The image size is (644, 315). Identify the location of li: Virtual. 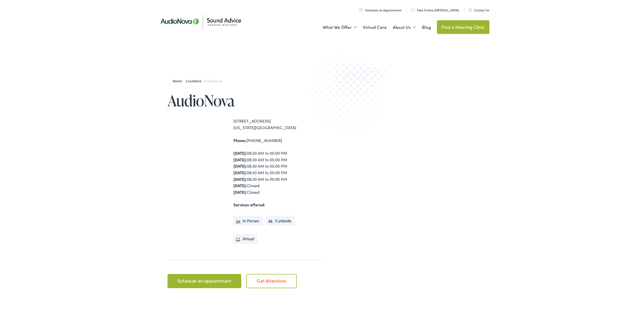
(246, 239).